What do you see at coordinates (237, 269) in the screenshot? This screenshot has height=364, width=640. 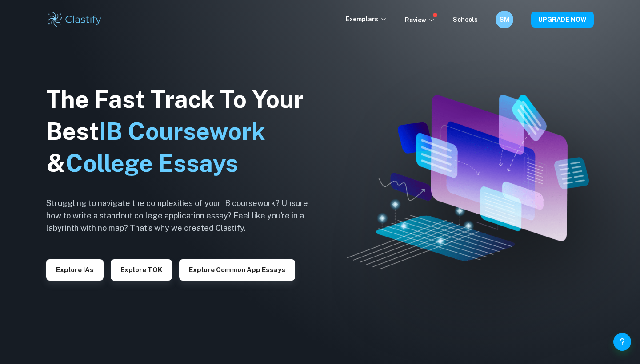 I see `a: Explore Common App essays` at bounding box center [237, 269].